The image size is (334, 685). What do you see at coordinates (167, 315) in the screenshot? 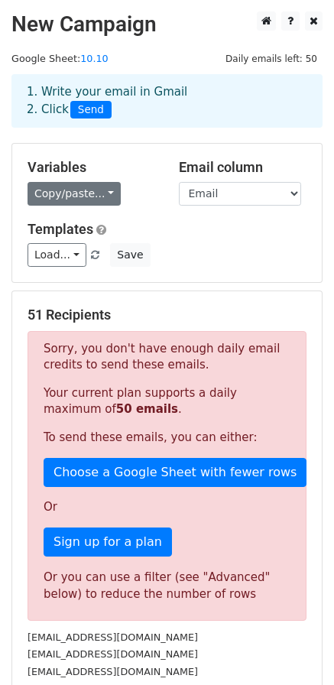
I see `h5: 51 Recipients` at bounding box center [167, 315].